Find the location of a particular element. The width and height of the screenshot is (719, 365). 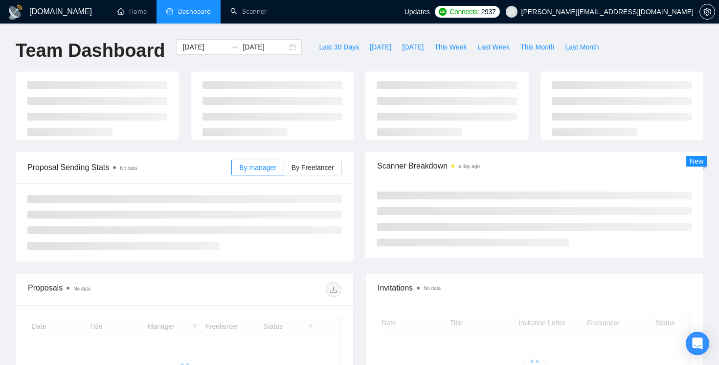

button: setting is located at coordinates (708, 12).